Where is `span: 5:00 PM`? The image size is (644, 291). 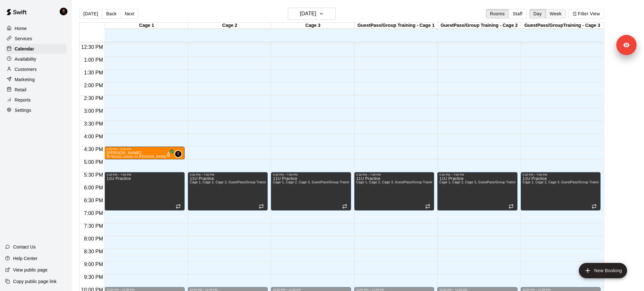 span: 5:00 PM is located at coordinates (94, 162).